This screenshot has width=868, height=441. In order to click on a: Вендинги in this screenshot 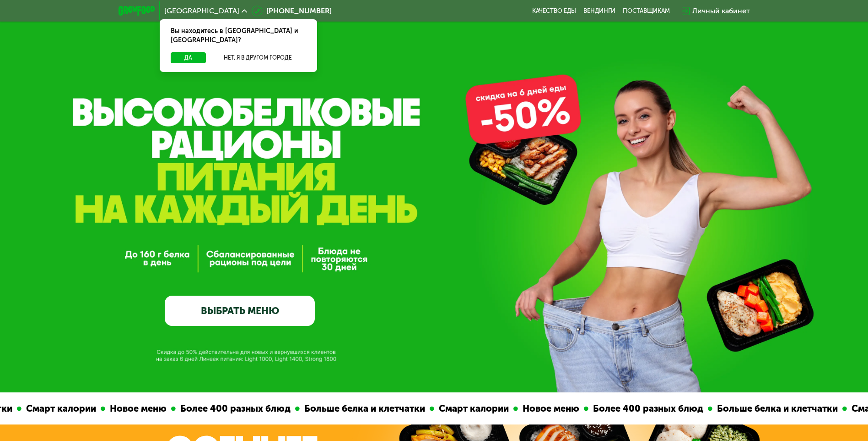, I will do `click(600, 11)`.